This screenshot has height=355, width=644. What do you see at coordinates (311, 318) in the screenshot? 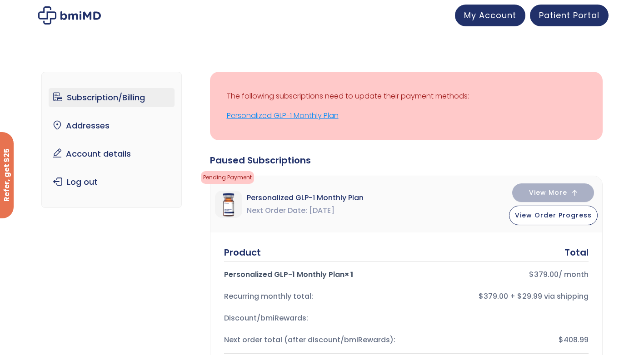
I see `div: Discount/bmiRewards:` at bounding box center [311, 318].